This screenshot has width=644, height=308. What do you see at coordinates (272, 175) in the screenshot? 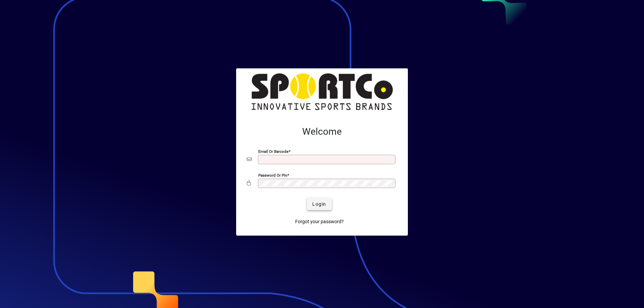
I see `mat-label: Password or Pin` at bounding box center [272, 175].